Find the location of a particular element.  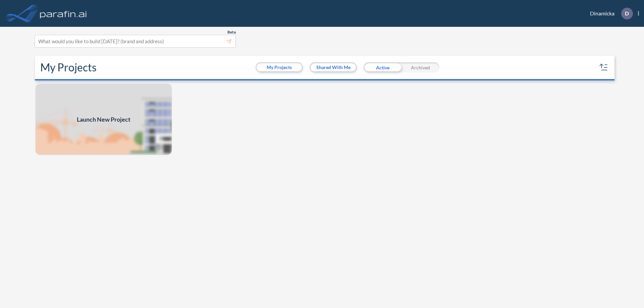

h2: My Projects is located at coordinates (68, 67).